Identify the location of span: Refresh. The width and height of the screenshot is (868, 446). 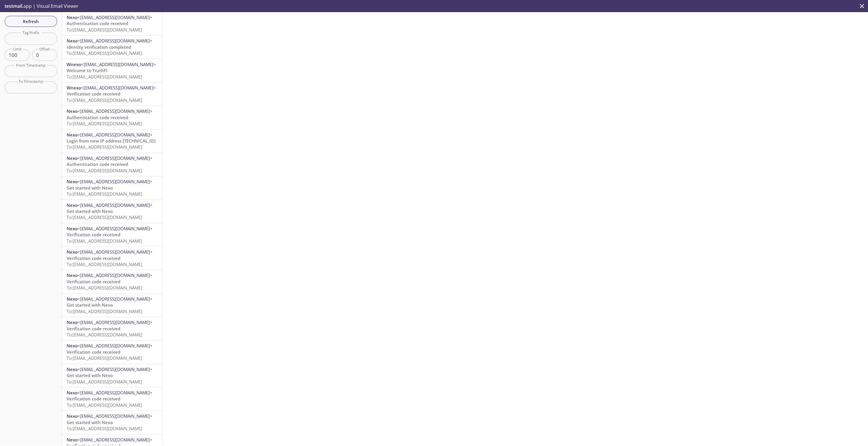
(31, 21).